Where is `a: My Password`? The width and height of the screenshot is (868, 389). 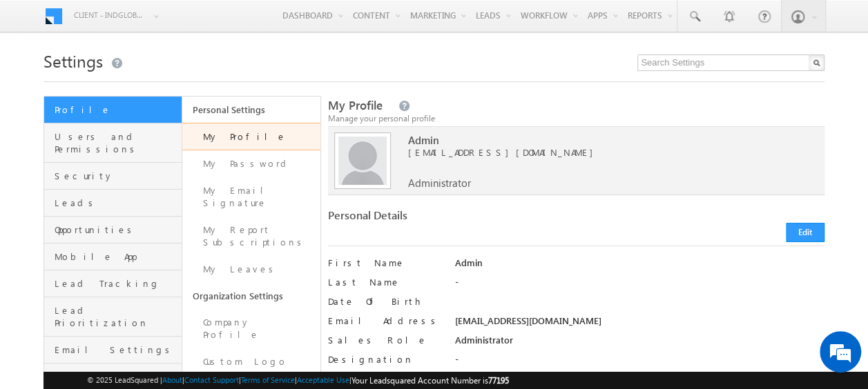
a: My Password is located at coordinates (251, 164).